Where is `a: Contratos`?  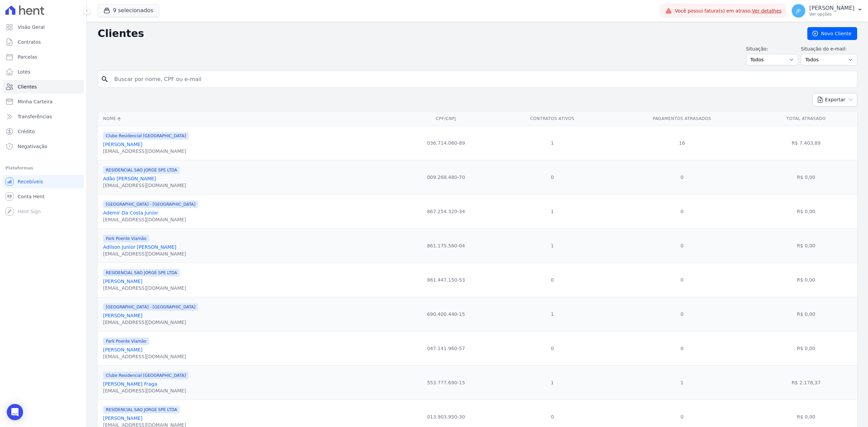
a: Contratos is located at coordinates (43, 42).